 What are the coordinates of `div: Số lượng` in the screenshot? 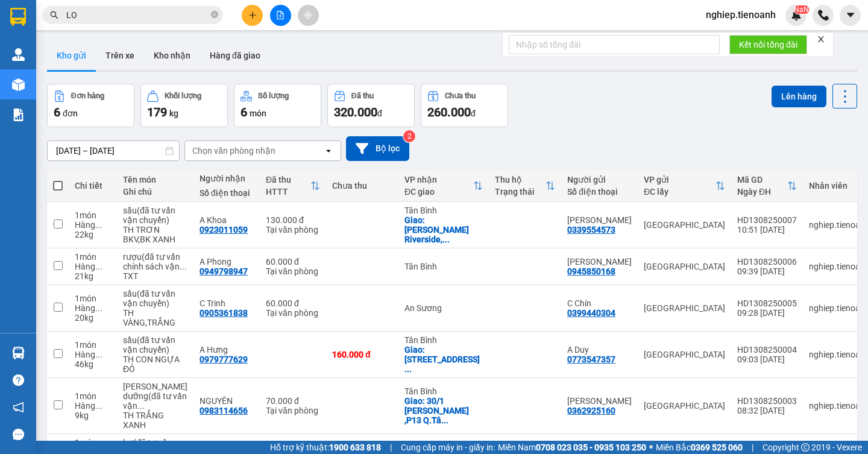 It's located at (273, 96).